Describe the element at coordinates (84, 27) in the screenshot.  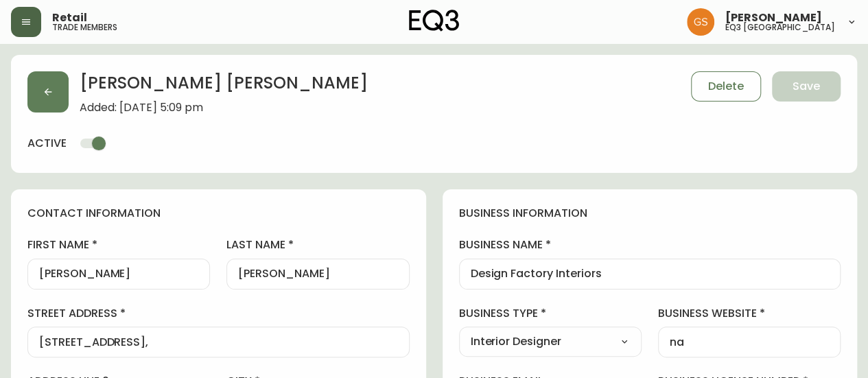
I see `h5: trade members` at that location.